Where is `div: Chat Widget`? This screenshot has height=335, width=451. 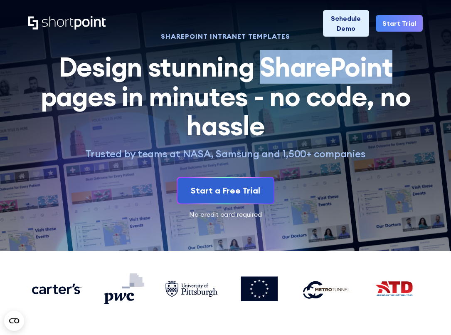
div: Chat Widget is located at coordinates (430, 315).